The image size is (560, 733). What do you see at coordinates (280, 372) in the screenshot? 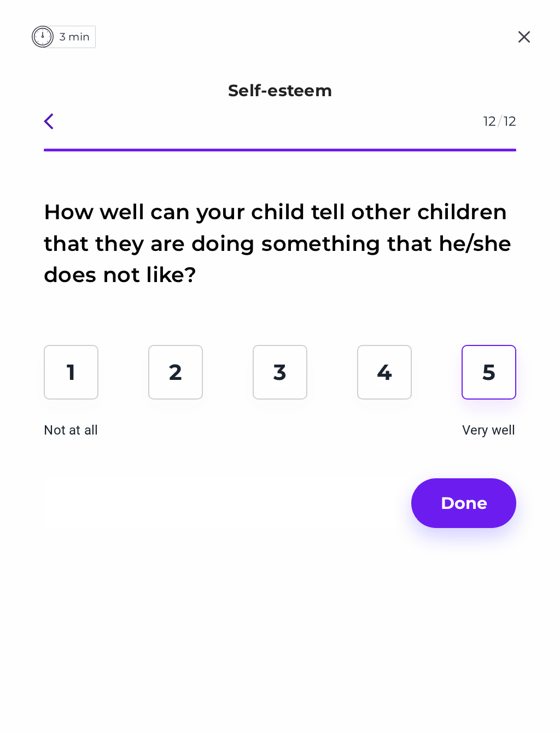
I see `p: 3` at bounding box center [280, 372].